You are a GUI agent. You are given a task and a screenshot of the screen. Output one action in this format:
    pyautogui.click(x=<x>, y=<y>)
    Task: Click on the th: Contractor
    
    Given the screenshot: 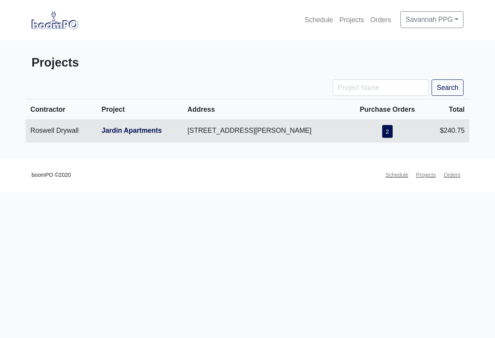 What is the action you would take?
    pyautogui.click(x=61, y=110)
    